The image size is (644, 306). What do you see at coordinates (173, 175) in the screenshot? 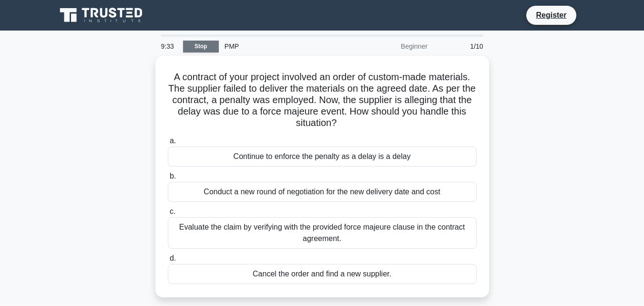
I see `span: b.` at bounding box center [173, 175].